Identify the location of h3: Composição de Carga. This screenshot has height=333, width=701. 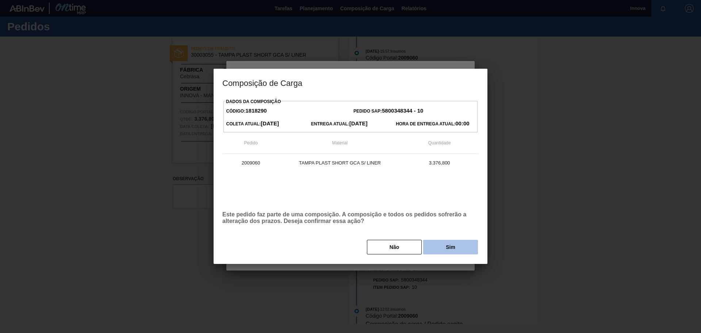
(350, 83).